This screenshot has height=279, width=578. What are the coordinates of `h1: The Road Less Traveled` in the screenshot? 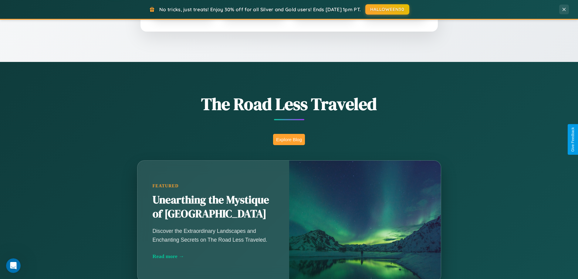 It's located at (289, 104).